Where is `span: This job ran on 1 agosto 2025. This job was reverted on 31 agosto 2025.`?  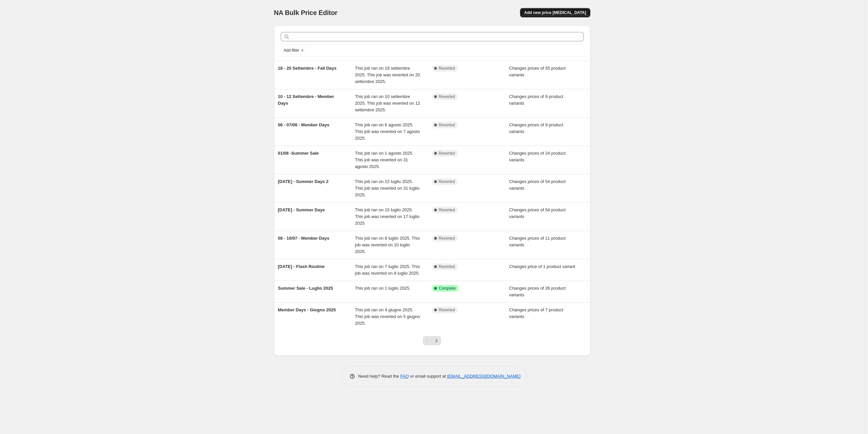 span: This job ran on 1 agosto 2025. This job was reverted on 31 agosto 2025. is located at coordinates (384, 159).